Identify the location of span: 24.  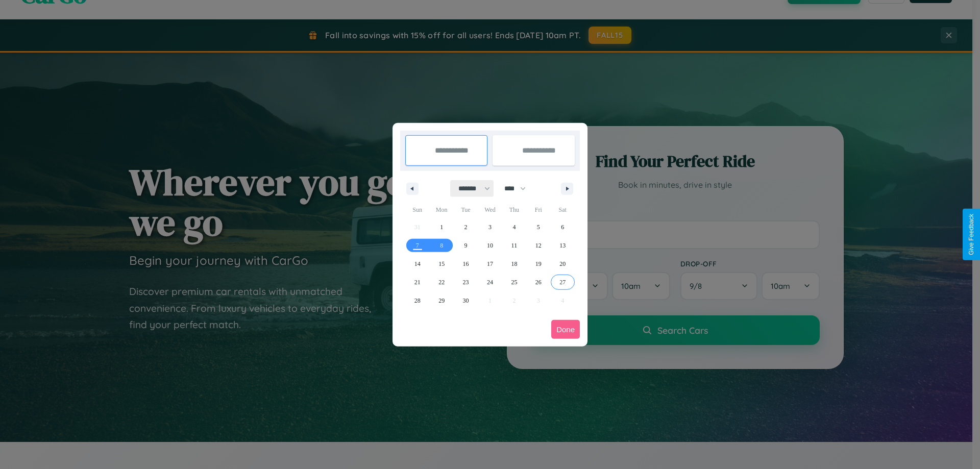
(490, 282).